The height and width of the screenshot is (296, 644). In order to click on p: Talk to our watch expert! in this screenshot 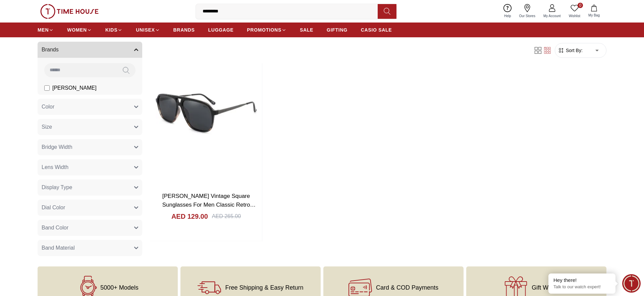, I will do `click(582, 287)`.